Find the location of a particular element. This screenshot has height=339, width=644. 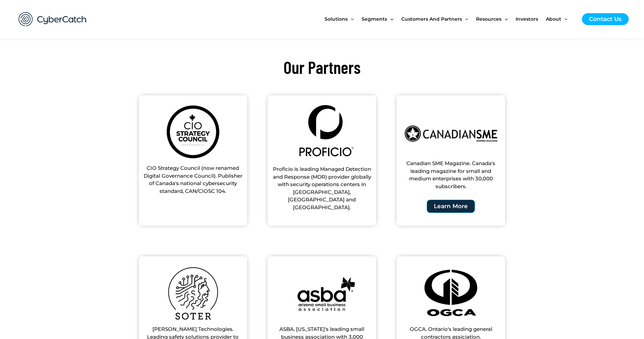

span: About is located at coordinates (553, 19).